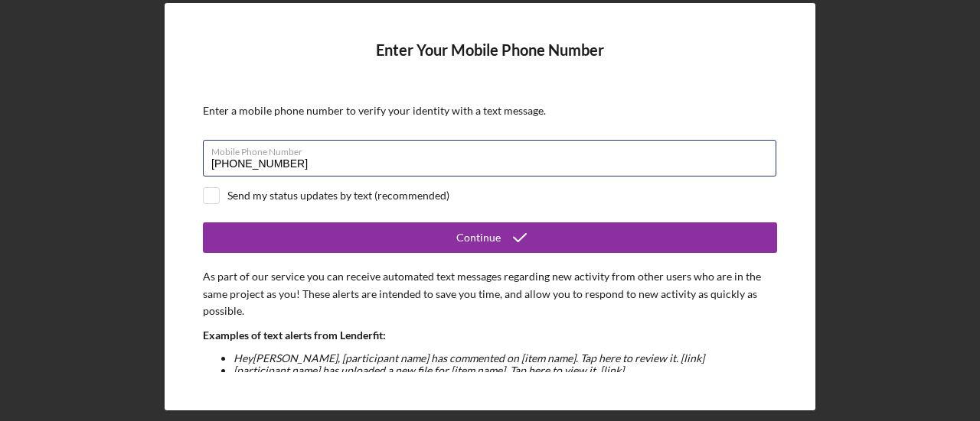  What do you see at coordinates (339, 196) in the screenshot?
I see `div: Send my status updates by text (recommended)` at bounding box center [339, 196].